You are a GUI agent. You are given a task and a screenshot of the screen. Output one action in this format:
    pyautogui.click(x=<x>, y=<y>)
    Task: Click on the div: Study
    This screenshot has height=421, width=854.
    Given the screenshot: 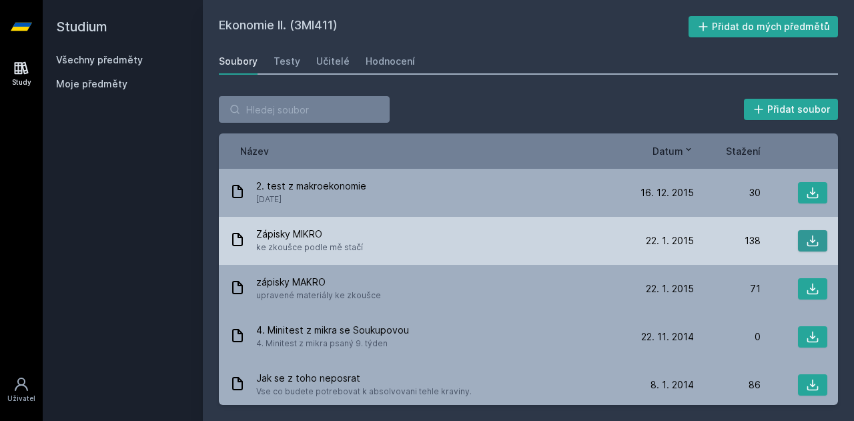 What is the action you would take?
    pyautogui.click(x=21, y=82)
    